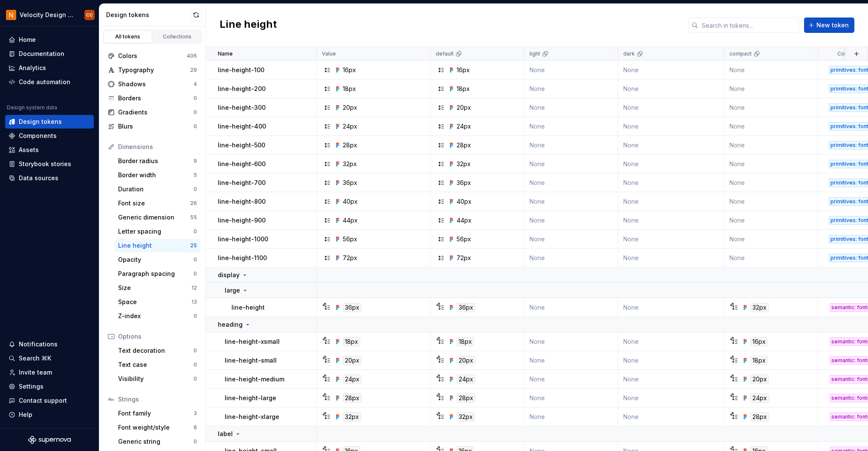 The height and width of the screenshot is (451, 868). I want to click on p: dark, so click(629, 53).